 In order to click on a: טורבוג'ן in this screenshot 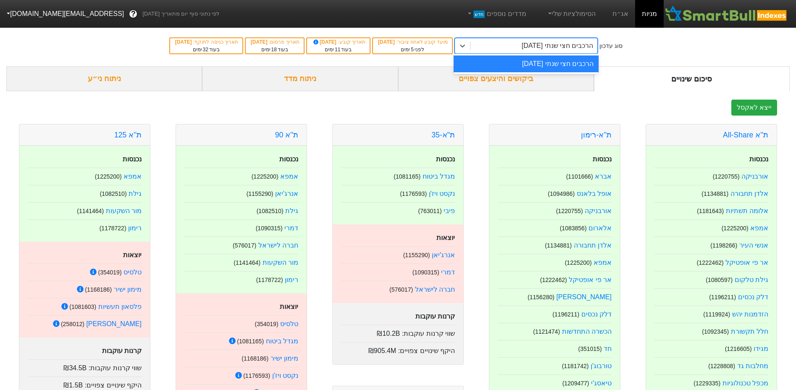, I will do `click(601, 366)`.